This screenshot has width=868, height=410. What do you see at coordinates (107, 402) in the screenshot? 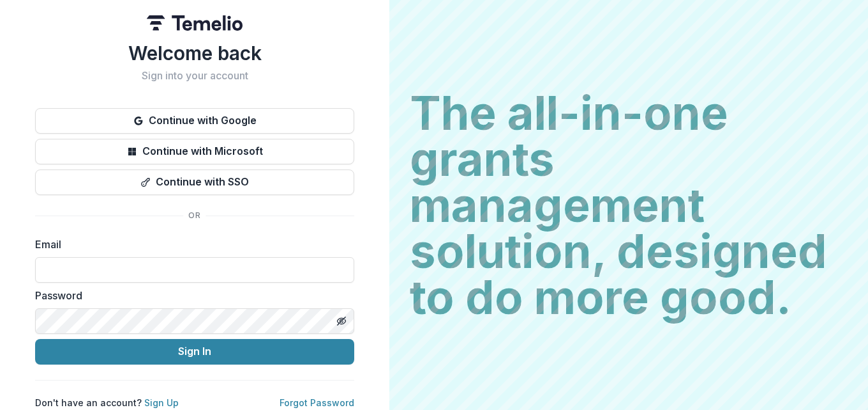
I see `p: Don't have an account?` at bounding box center [107, 402].